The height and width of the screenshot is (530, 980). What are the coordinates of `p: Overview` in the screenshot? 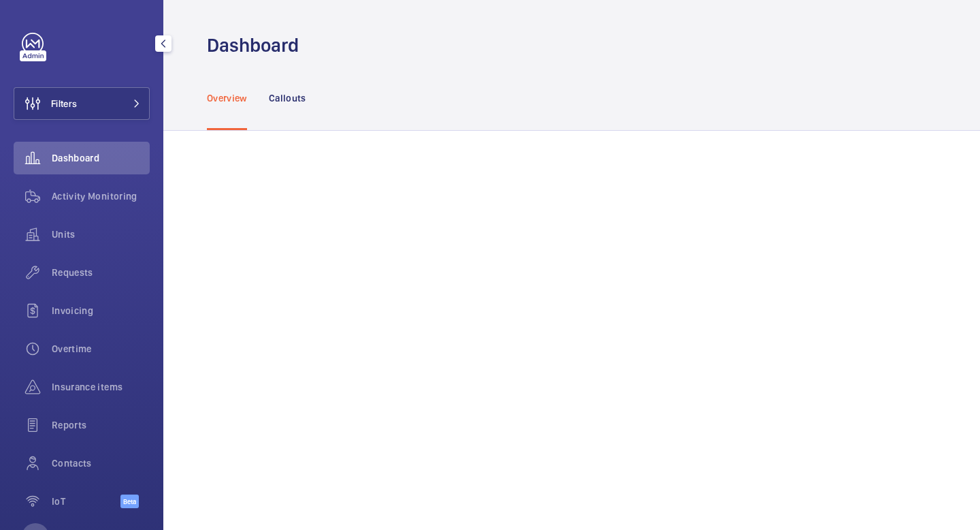 It's located at (227, 98).